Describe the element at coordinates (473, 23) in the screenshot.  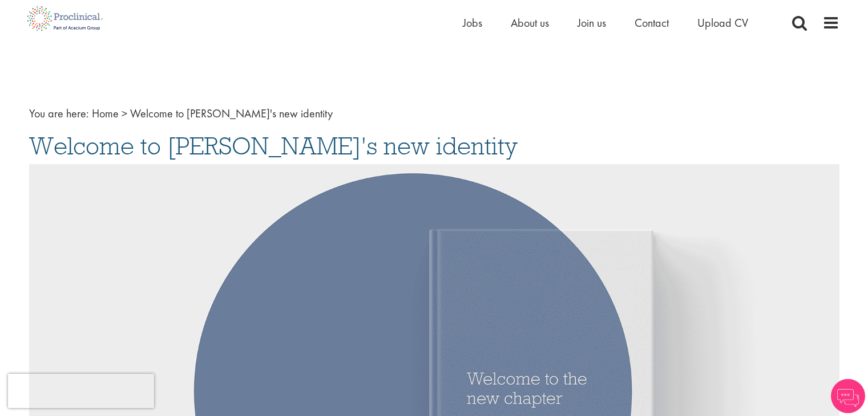
I see `span: Jobs` at that location.